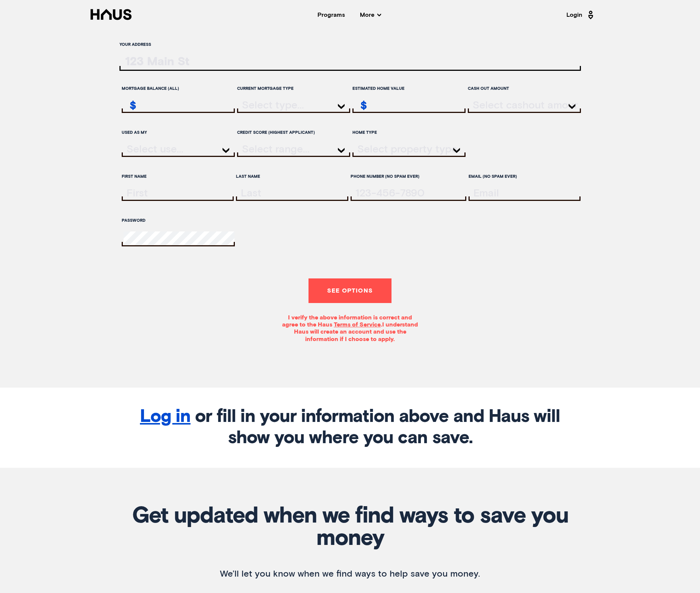  Describe the element at coordinates (581, 15) in the screenshot. I see `a: Login` at that location.